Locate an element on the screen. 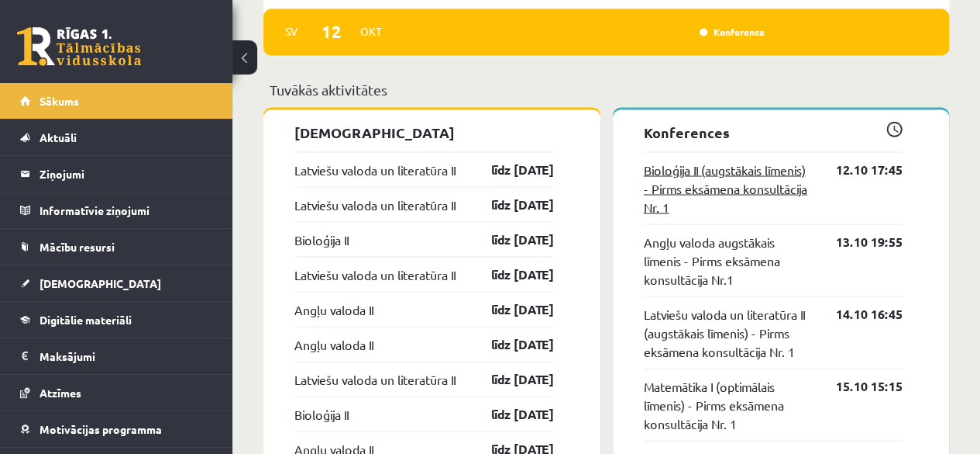  span: Aktuāli is located at coordinates (58, 137).